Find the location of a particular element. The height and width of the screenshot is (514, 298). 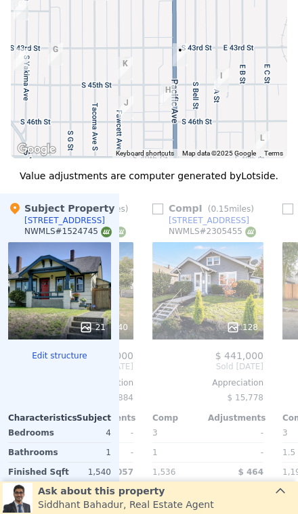

span: 0.15 is located at coordinates (219, 209).